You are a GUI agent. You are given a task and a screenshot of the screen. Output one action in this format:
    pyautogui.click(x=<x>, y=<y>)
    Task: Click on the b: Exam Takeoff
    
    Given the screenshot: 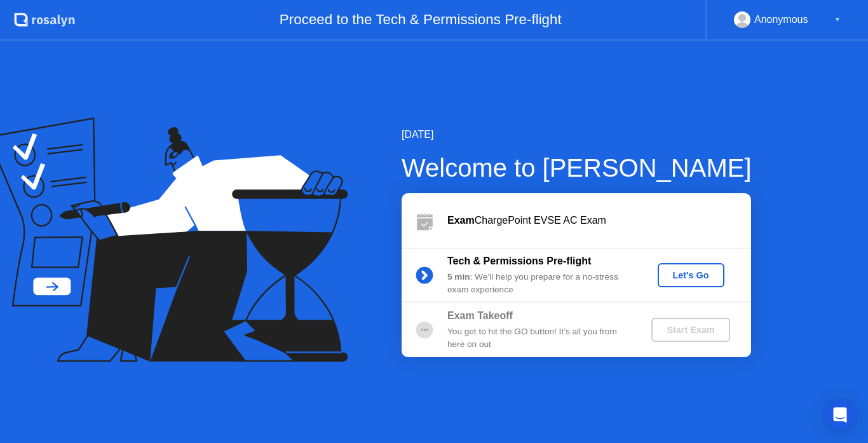 What is the action you would take?
    pyautogui.click(x=480, y=316)
    